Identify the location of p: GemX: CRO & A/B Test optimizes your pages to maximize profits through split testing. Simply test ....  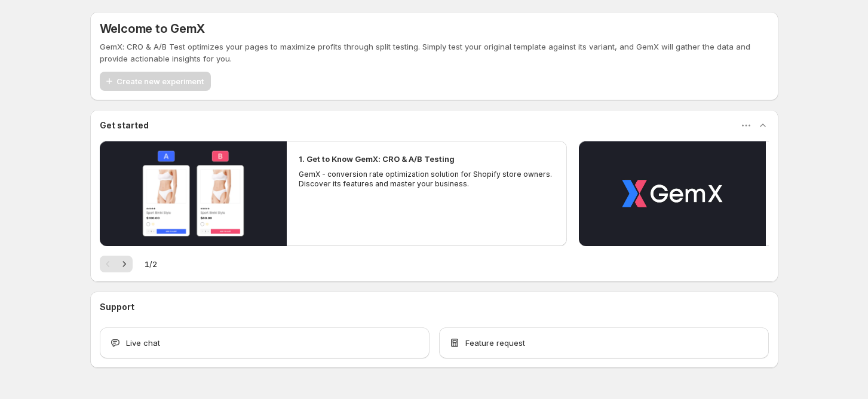
(434, 53).